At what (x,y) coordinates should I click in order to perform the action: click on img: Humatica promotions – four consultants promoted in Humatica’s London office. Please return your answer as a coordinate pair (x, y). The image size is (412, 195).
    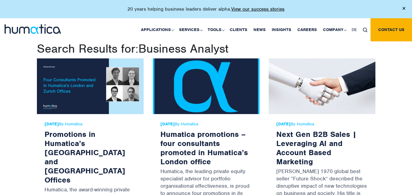
    Looking at the image, I should click on (206, 86).